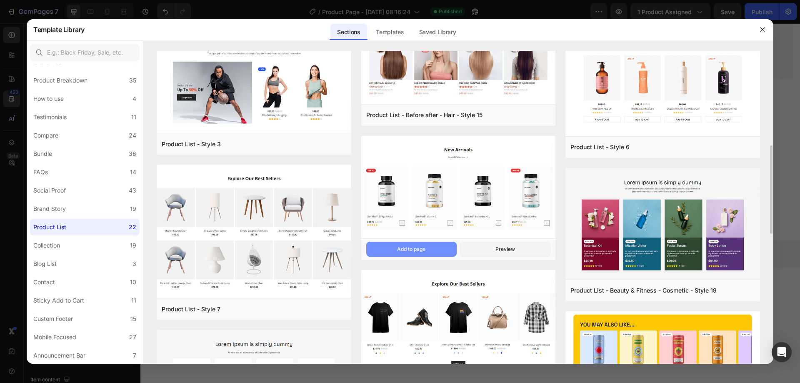 The image size is (800, 383). Describe the element at coordinates (254, 232) in the screenshot. I see `img: pl7.png` at that location.